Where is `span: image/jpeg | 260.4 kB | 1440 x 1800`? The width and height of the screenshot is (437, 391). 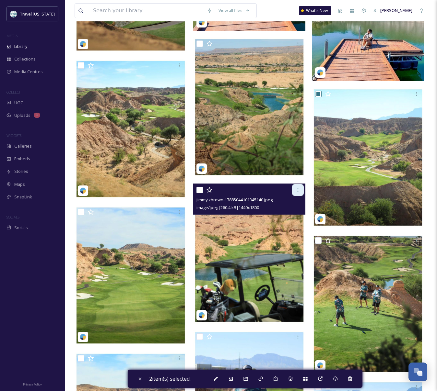
span: image/jpeg | 260.4 kB | 1440 x 1800 is located at coordinates (227, 208).